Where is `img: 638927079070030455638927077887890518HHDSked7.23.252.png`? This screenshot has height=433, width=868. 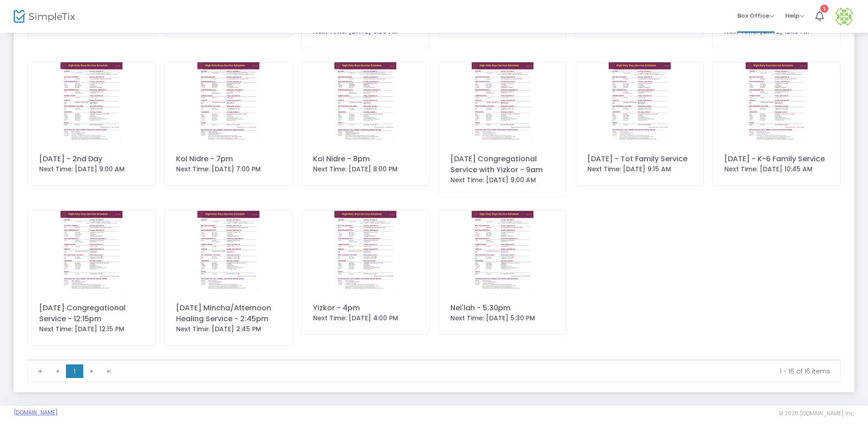
img: 638927079070030455638927077887890518HHDSked7.23.252.png is located at coordinates (365, 102).